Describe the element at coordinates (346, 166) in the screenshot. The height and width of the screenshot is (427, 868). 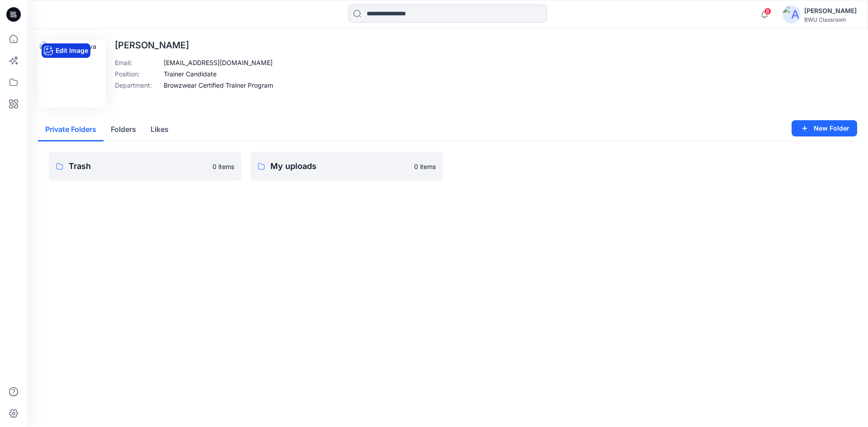
I see `a: My uploads0 items` at that location.